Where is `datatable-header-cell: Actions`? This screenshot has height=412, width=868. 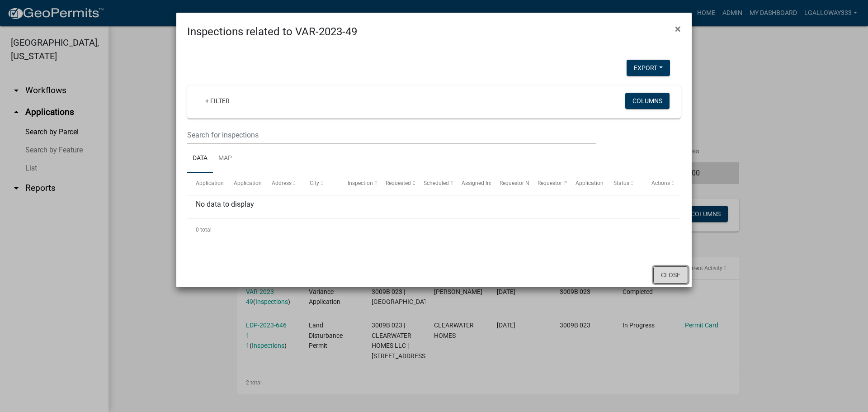
datatable-header-cell: Actions is located at coordinates (662, 183).